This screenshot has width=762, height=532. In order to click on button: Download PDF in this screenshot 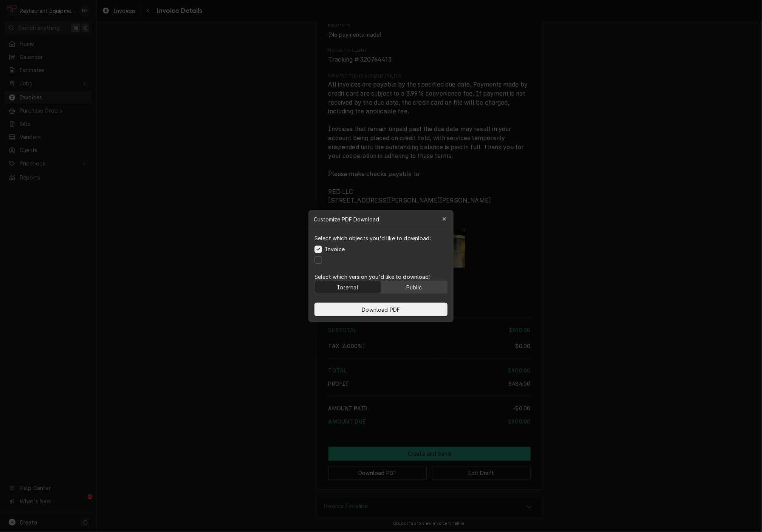, I will do `click(381, 310)`.